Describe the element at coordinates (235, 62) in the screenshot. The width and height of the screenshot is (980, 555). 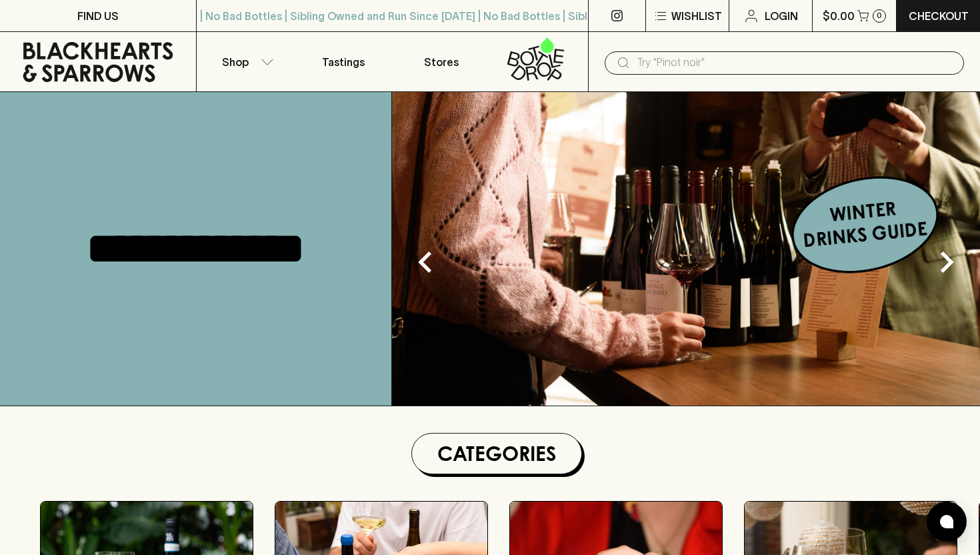
I see `p: Shop` at that location.